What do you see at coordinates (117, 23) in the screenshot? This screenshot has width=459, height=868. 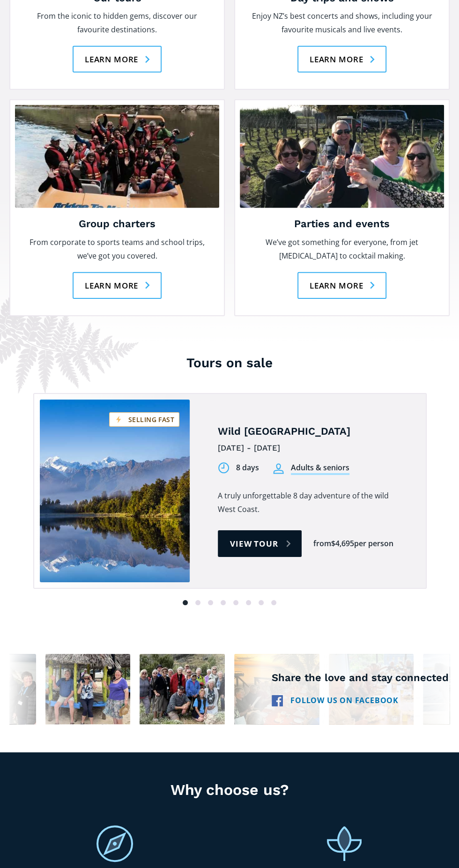 I see `p: From the iconic to hidden gems, discover our favourite destinations.` at bounding box center [117, 23].